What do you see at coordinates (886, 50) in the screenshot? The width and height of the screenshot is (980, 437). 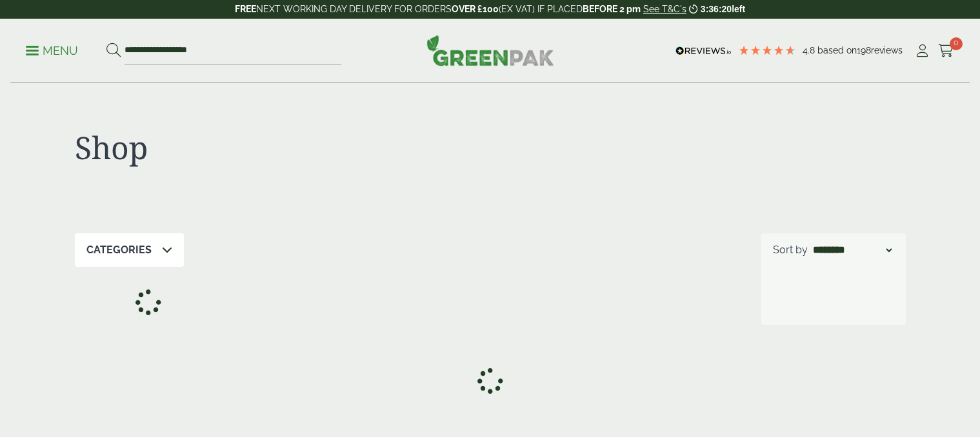 I see `span: reviews` at bounding box center [886, 50].